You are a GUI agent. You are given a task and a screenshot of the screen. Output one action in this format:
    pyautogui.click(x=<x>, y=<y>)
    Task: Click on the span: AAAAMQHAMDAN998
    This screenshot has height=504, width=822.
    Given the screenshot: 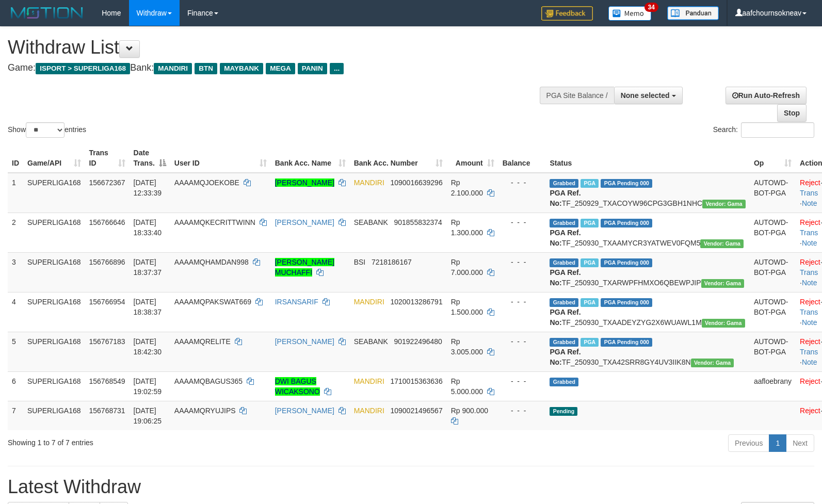 What is the action you would take?
    pyautogui.click(x=212, y=262)
    